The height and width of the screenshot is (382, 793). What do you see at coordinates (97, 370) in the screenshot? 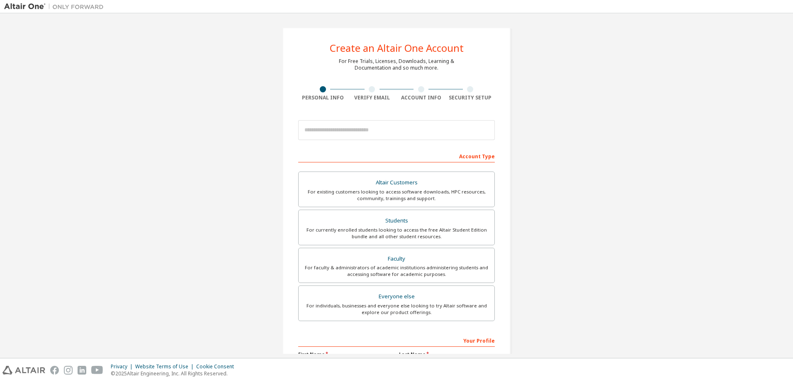
I see `img: youtube.svg` at bounding box center [97, 370].